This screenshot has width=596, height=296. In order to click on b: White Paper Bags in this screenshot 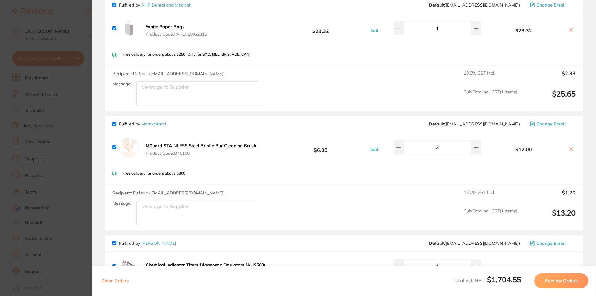, I will do `click(165, 27)`.